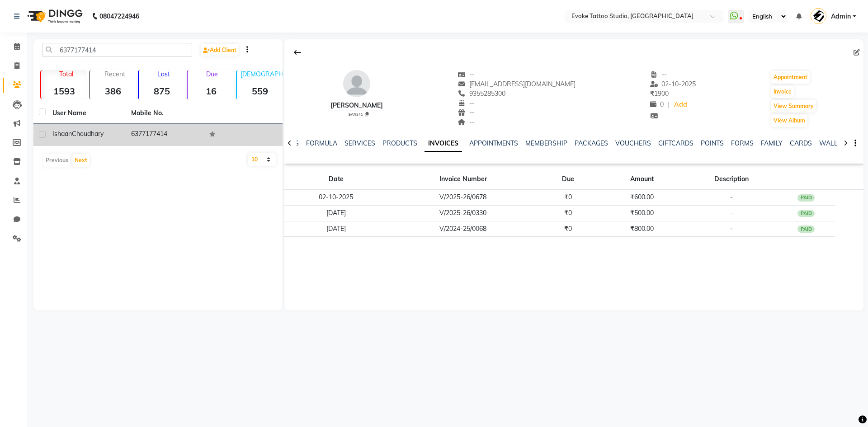 The width and height of the screenshot is (868, 427). What do you see at coordinates (840, 16) in the screenshot?
I see `span: Admin` at bounding box center [840, 16].